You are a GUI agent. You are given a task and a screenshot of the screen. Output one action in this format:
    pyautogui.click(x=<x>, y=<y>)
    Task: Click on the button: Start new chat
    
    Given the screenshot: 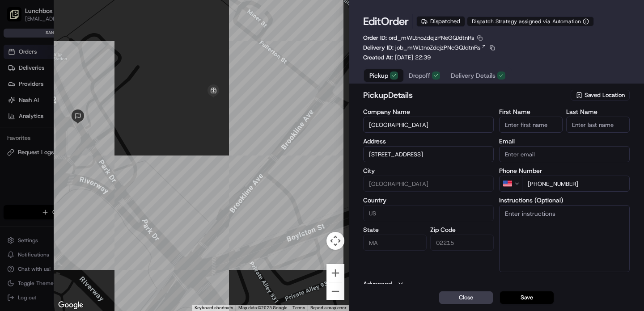 What is the action you would take?
    pyautogui.click(x=157, y=93)
    